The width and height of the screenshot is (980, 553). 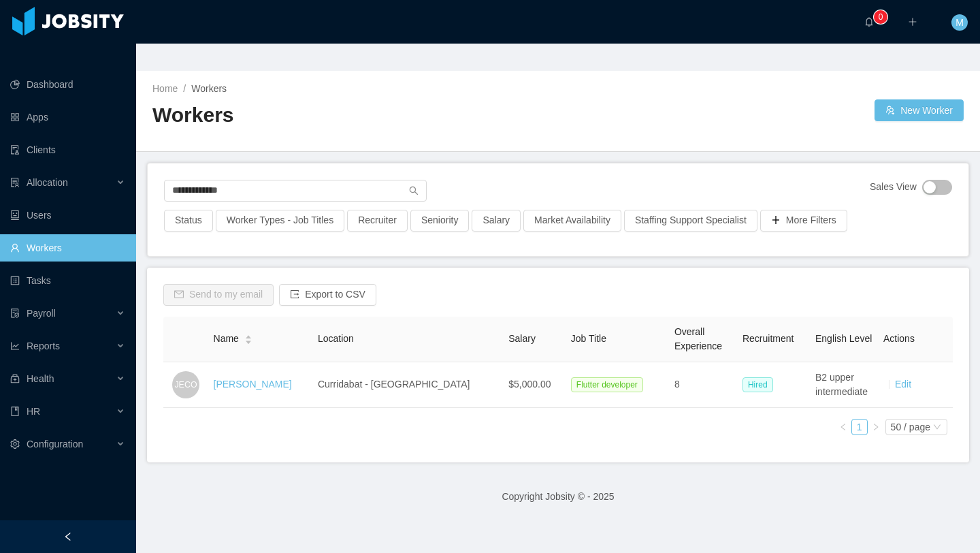 I want to click on button: Worker Types - Job Titles, so click(x=280, y=220).